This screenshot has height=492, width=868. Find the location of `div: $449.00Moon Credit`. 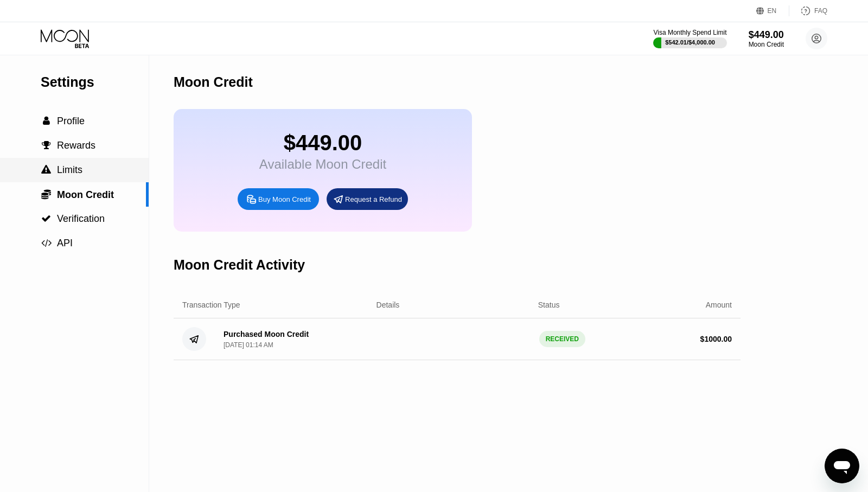

div: $449.00Moon Credit is located at coordinates (766, 38).